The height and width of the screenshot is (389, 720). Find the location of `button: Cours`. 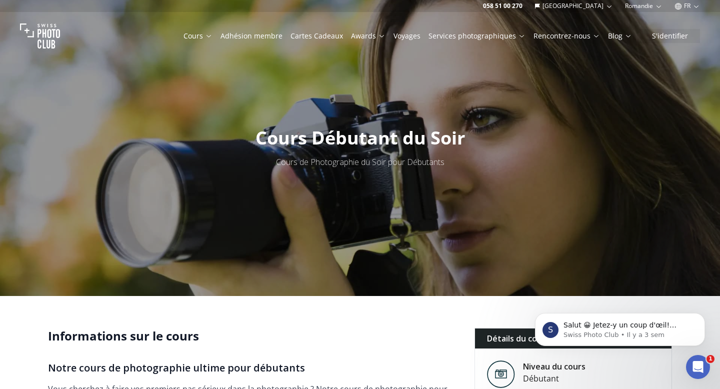

button: Cours is located at coordinates (198, 36).